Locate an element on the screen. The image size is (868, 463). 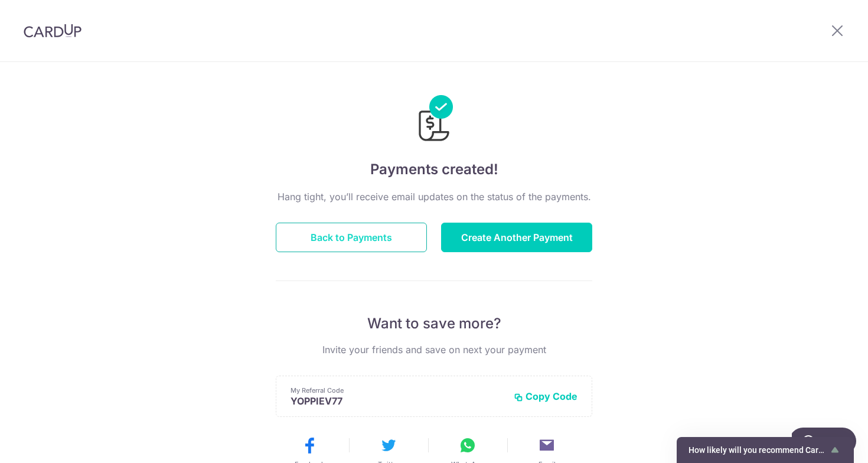
img: CardUp is located at coordinates (53, 31).